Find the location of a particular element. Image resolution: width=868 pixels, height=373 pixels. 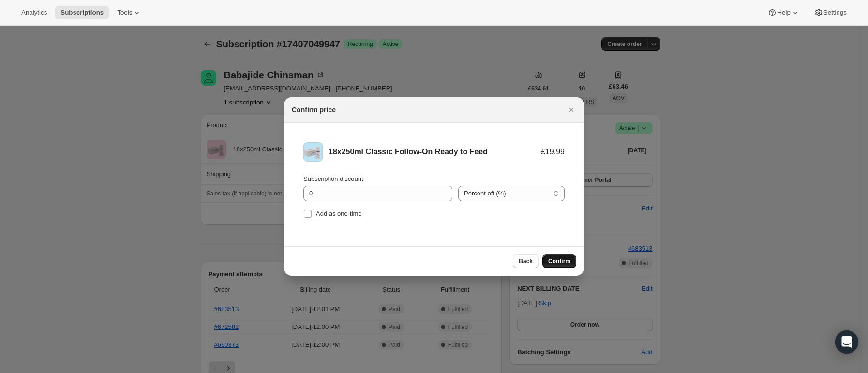

button: Settings is located at coordinates (830, 13).